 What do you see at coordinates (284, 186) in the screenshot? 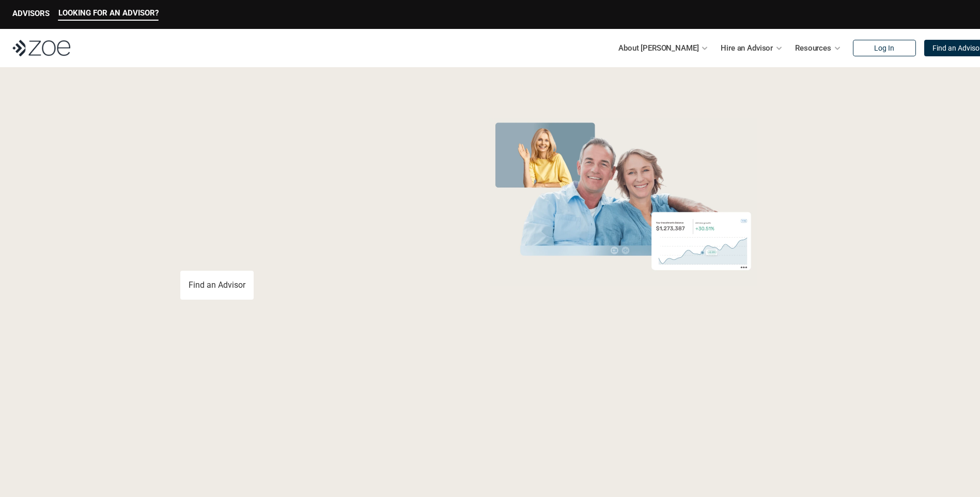
I see `span: with a Financial Advisor` at bounding box center [284, 186].